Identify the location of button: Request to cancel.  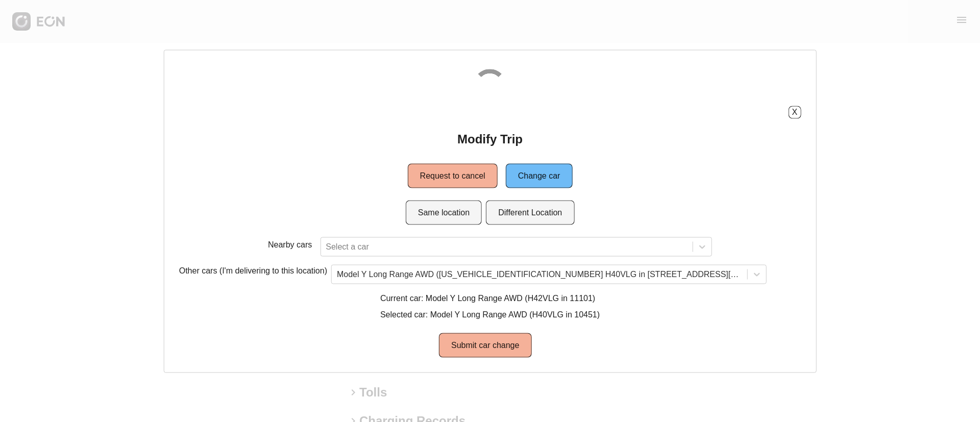
(453, 176).